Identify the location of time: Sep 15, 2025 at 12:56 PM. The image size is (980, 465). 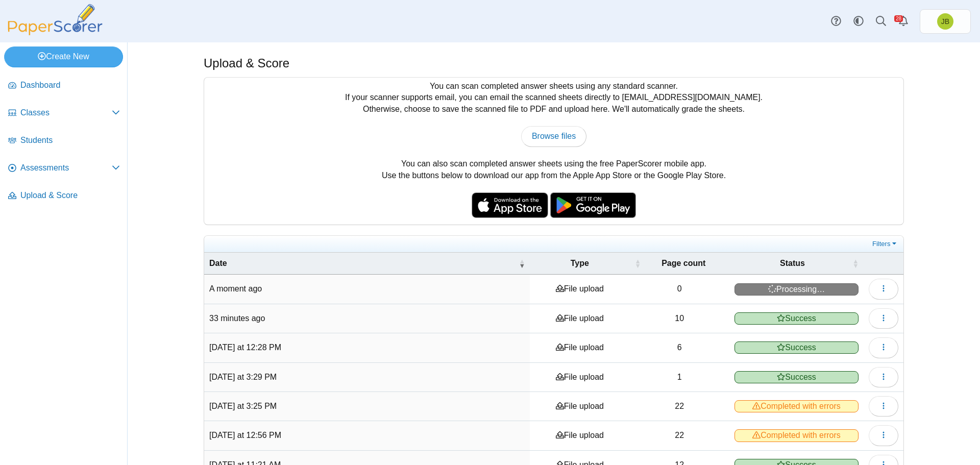
(245, 435).